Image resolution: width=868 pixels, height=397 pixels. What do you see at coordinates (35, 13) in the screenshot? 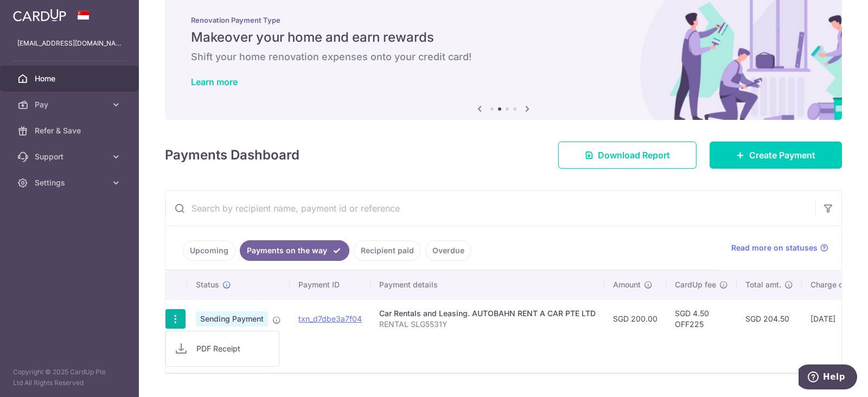
I see `span: Help` at bounding box center [35, 13].